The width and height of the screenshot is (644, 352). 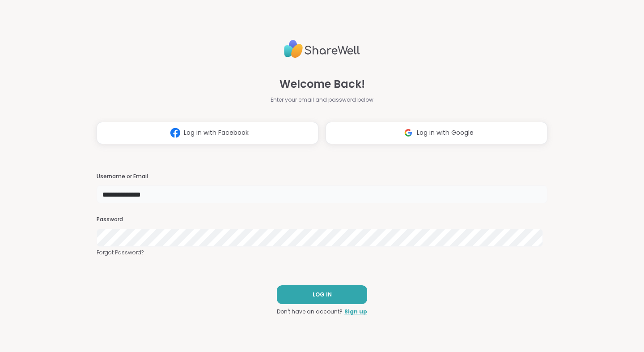 I want to click on h3: Username or Email, so click(x=322, y=176).